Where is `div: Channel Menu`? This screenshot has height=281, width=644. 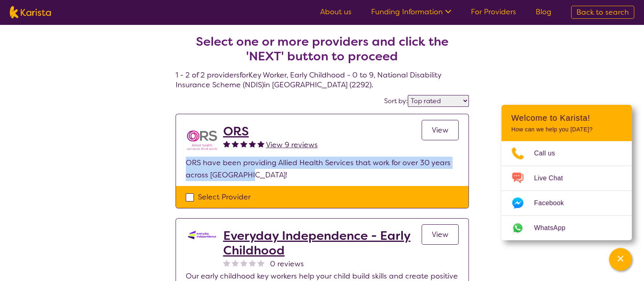
div: Channel Menu is located at coordinates (566, 173).